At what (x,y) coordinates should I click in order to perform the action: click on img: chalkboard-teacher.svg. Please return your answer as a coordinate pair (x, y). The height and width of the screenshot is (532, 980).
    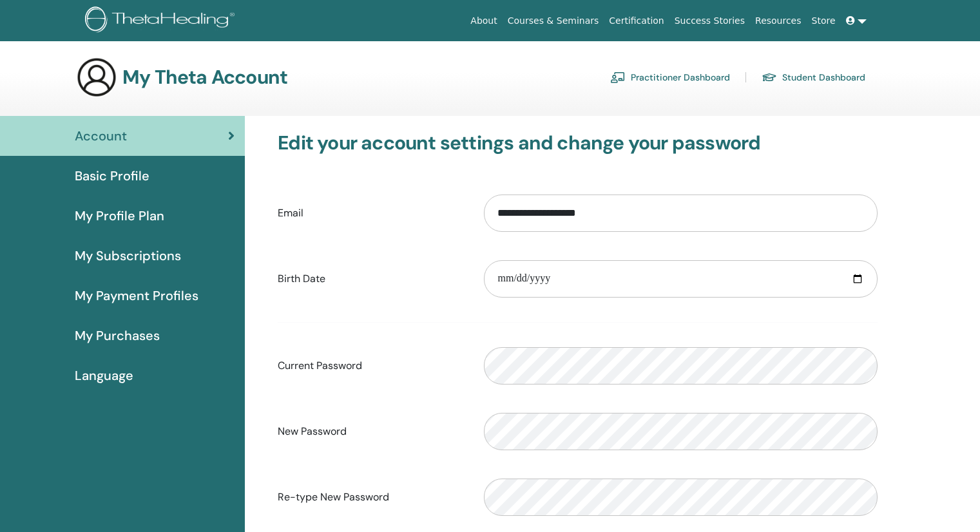
    Looking at the image, I should click on (618, 78).